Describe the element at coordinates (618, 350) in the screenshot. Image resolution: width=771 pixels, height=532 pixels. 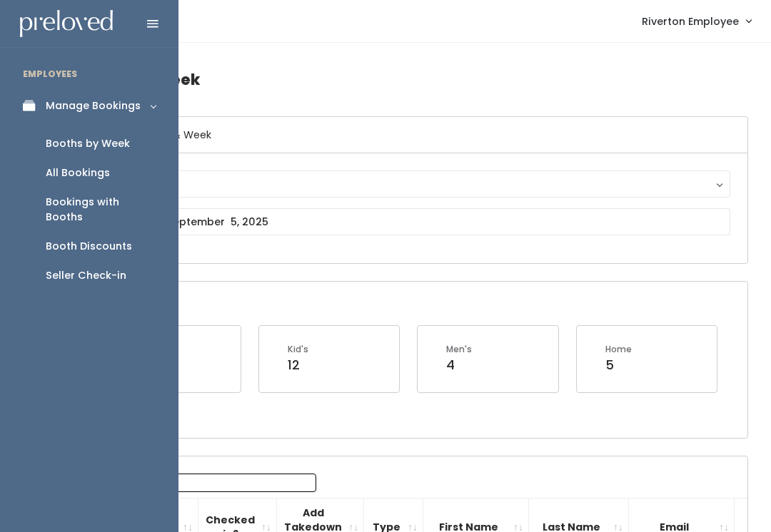
I see `div: Home` at that location.